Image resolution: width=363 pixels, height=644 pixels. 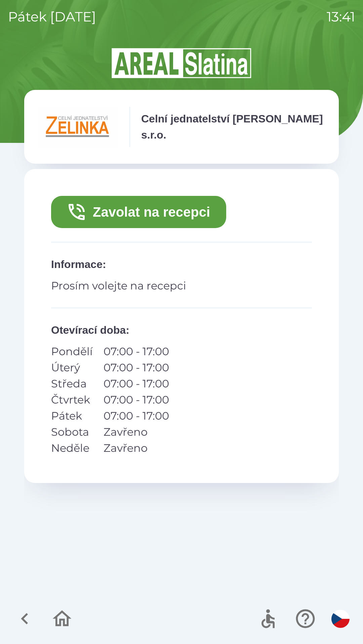 I want to click on p: Pátek, so click(x=72, y=416).